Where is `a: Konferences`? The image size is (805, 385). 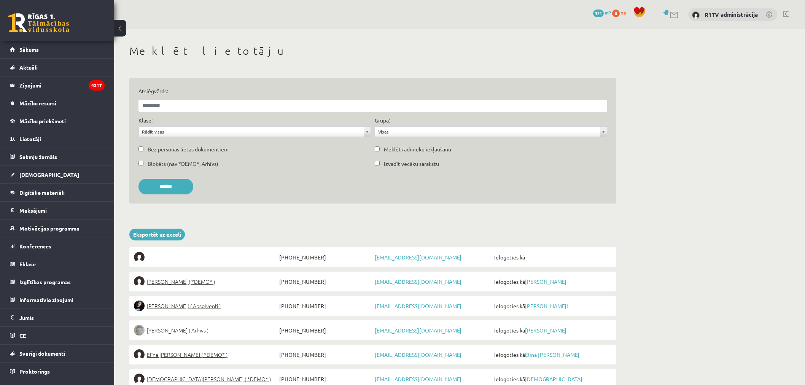 a: Konferences is located at coordinates (57, 246).